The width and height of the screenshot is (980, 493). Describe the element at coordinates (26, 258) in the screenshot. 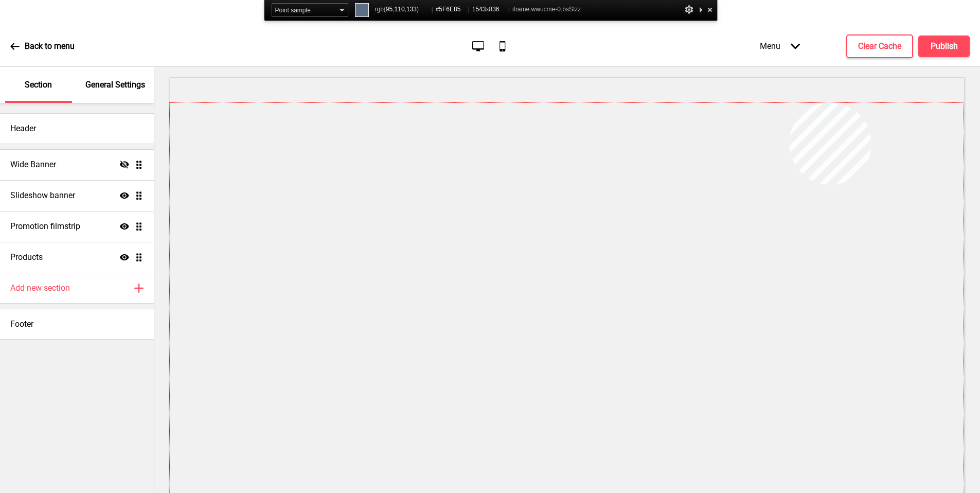

I see `h4: Products` at that location.